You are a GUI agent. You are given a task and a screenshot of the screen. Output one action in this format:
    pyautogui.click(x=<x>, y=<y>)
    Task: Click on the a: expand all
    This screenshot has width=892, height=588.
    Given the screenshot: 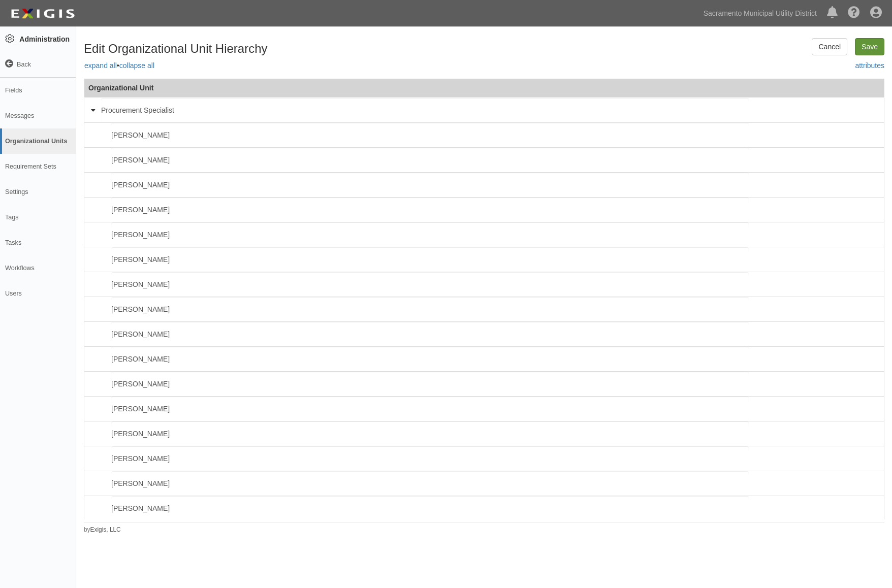 What is the action you would take?
    pyautogui.click(x=101, y=65)
    